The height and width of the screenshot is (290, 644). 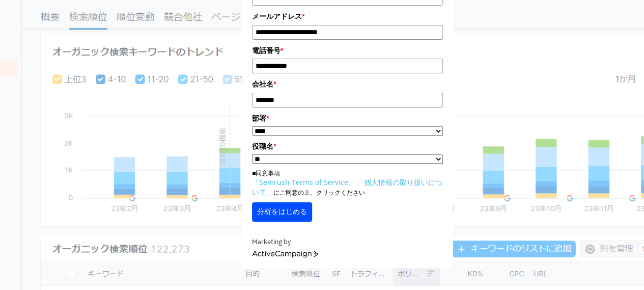 What do you see at coordinates (347, 187) in the screenshot?
I see `a: 「個人情報の取り扱いについて」` at bounding box center [347, 187].